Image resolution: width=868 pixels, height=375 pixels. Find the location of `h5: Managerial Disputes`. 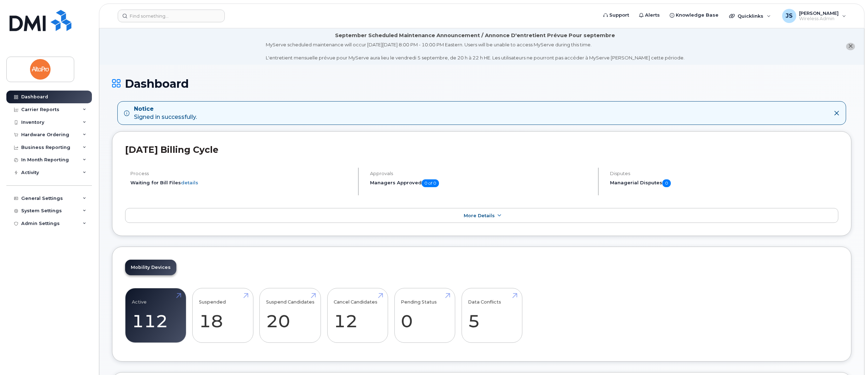

h5: Managerial Disputes is located at coordinates (725, 183).